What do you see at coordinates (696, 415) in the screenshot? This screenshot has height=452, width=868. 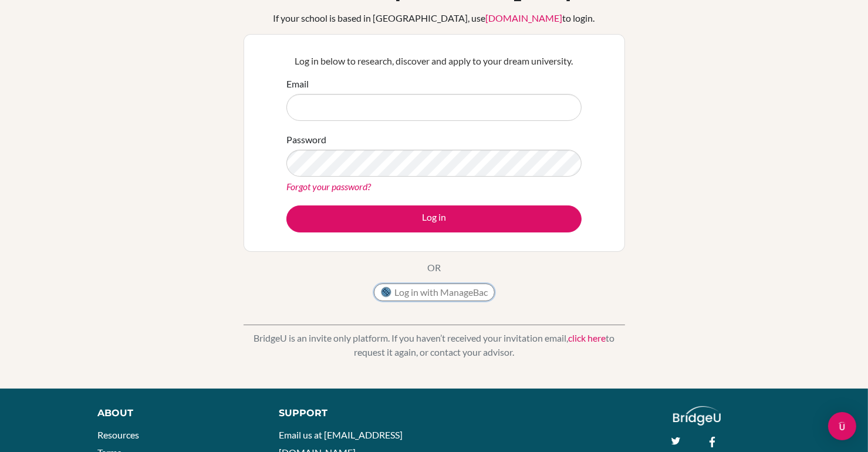 I see `img: logo_white@2x-f4f0deed5e89b7ecb1c2cc34c3e3d731f90f0f143d5ea2071677605dd97b5244.png` at bounding box center [696, 415].